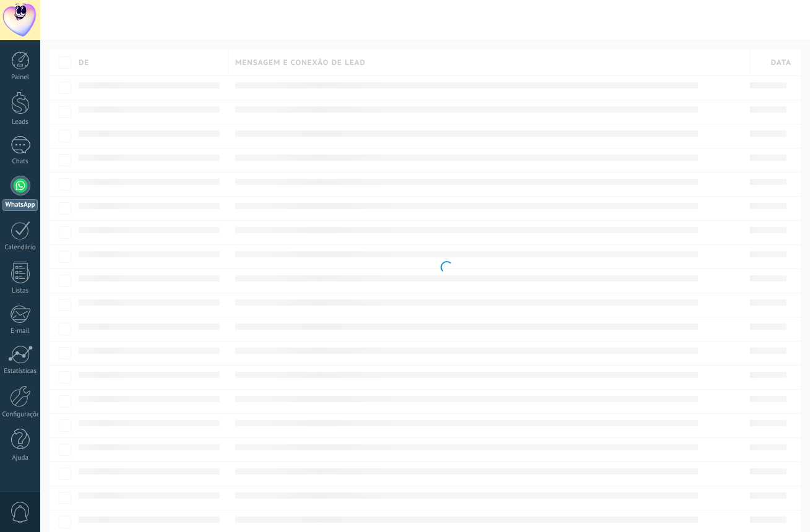  What do you see at coordinates (20, 205) in the screenshot?
I see `div: WhatsApp` at bounding box center [20, 205].